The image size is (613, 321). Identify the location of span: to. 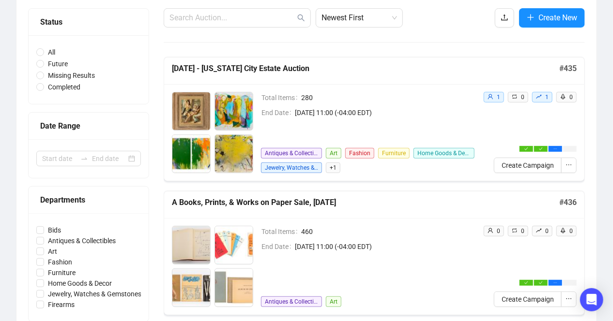
(84, 159).